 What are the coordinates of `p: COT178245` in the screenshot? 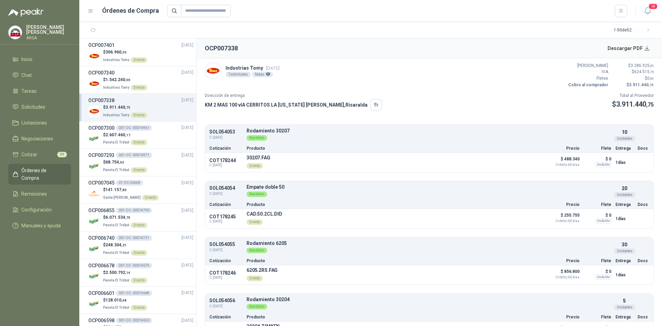 It's located at (226, 216).